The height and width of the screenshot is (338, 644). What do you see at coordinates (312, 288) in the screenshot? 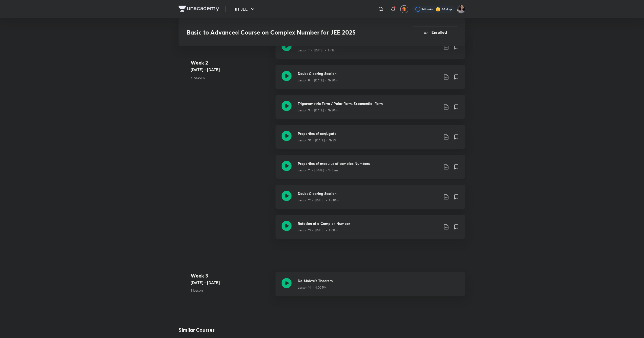
I see `p: Lesson 14 • 4:00 PM` at bounding box center [312, 288].